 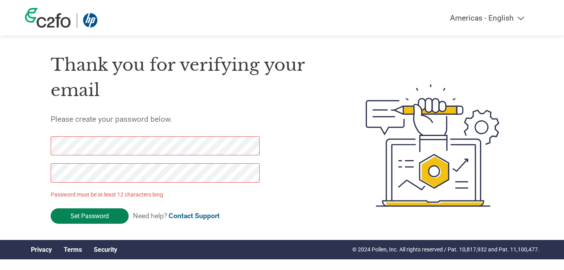 What do you see at coordinates (190, 119) in the screenshot?
I see `h5: Please create your password below.` at bounding box center [190, 119].